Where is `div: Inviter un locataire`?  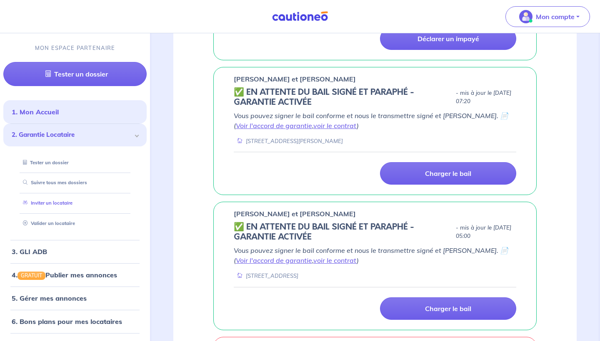
div: Inviter un locataire is located at coordinates (75, 203).